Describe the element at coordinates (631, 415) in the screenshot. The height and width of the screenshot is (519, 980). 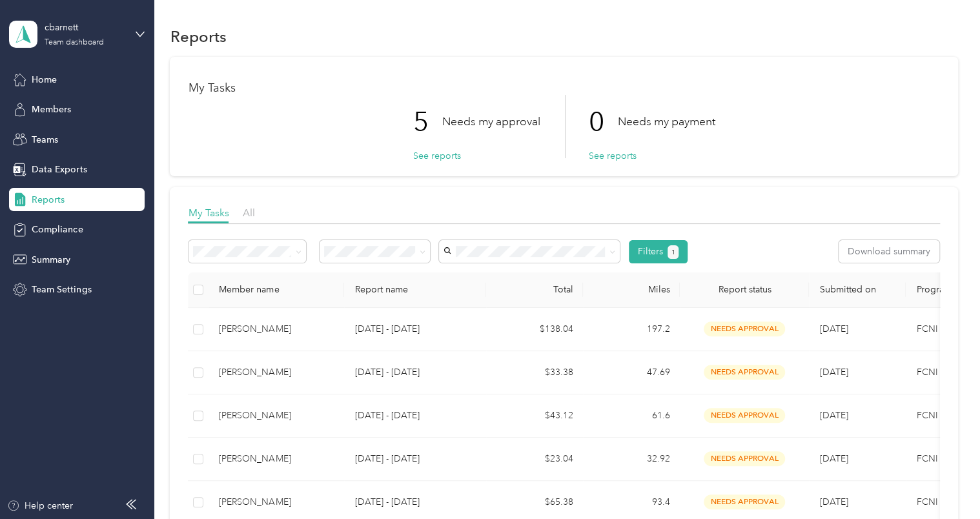
I see `td: 61.6` at that location.